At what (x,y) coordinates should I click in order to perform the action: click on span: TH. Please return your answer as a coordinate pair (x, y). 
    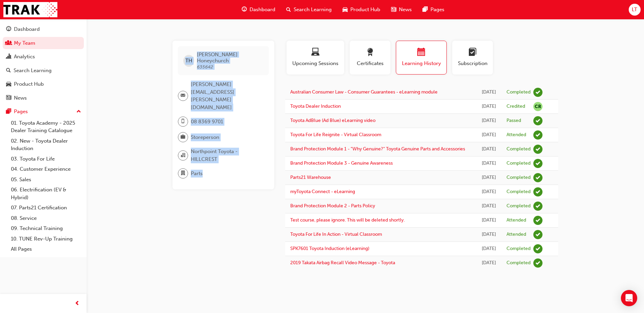
    Looking at the image, I should click on (189, 60).